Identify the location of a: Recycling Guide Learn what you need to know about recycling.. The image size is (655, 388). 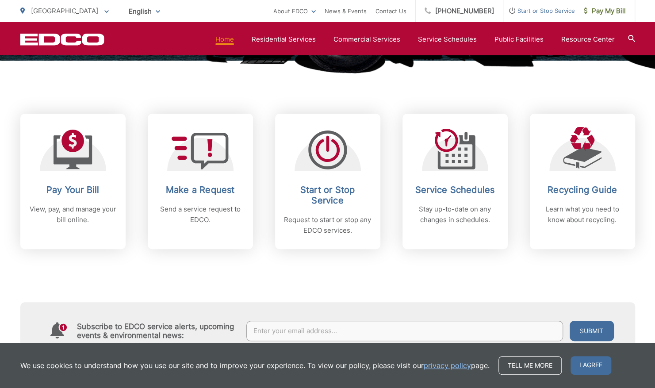
(583, 181).